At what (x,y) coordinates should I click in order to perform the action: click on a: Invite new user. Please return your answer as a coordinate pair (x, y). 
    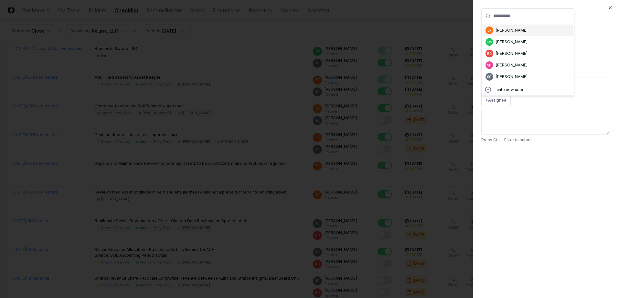
    Looking at the image, I should click on (527, 90).